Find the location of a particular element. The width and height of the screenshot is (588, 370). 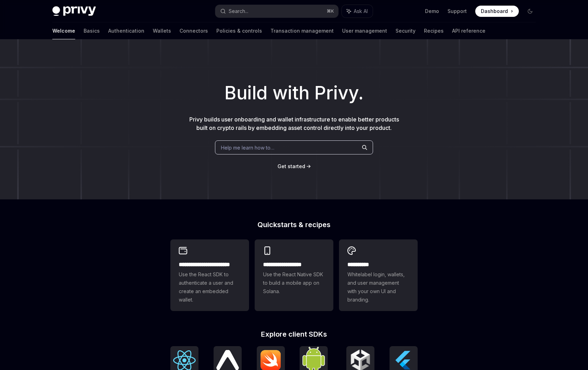

a: Wallets is located at coordinates (162, 31).